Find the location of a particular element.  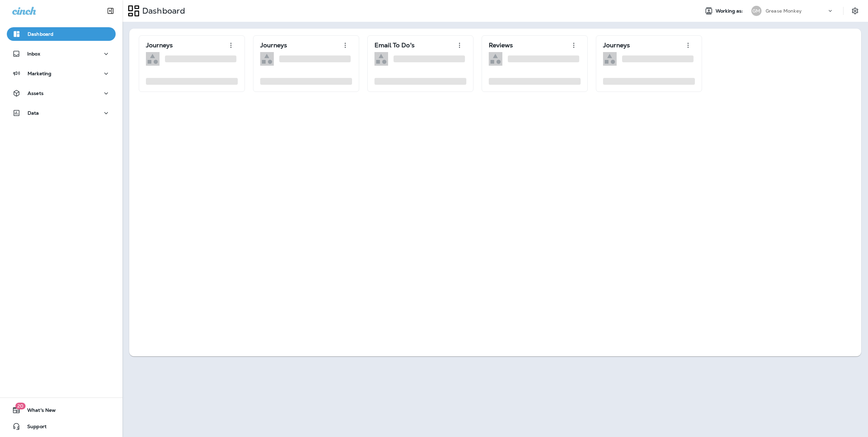

span: Support is located at coordinates (33, 428).